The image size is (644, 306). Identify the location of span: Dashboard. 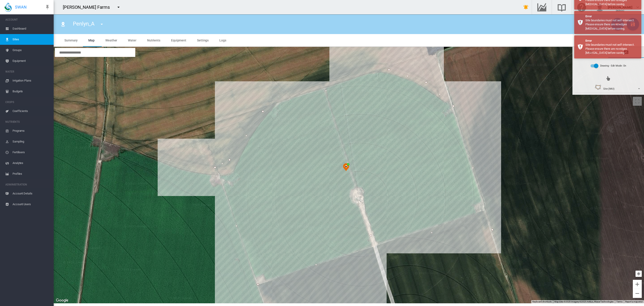
(31, 29).